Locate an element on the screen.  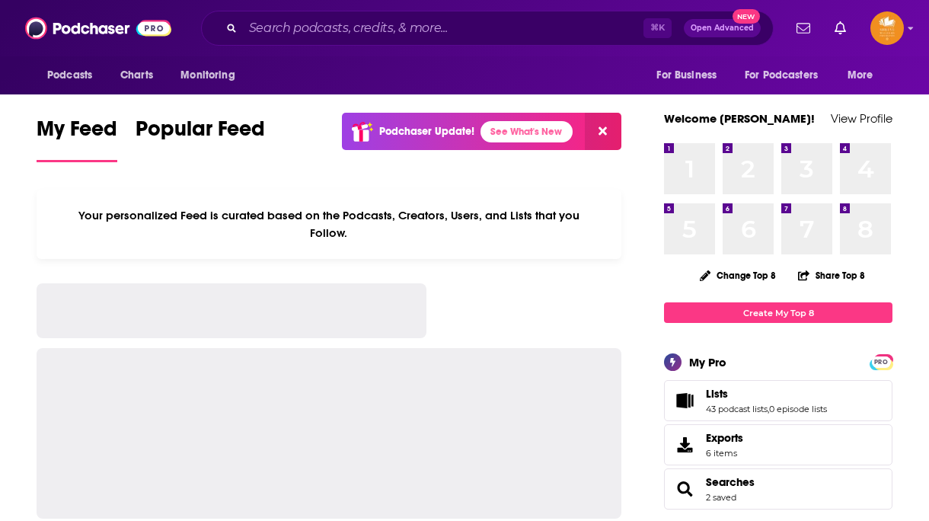
span: Monitoring is located at coordinates (207, 75).